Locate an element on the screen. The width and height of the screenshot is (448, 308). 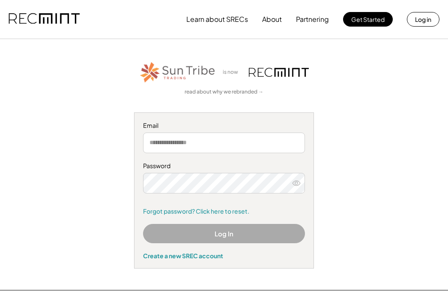
button: Log in is located at coordinates (424, 19).